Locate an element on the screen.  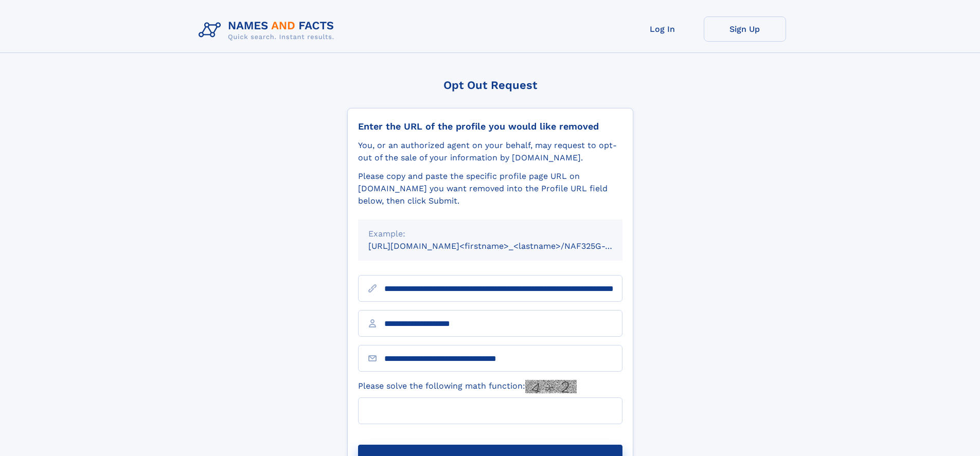
div: Example: is located at coordinates (490, 234).